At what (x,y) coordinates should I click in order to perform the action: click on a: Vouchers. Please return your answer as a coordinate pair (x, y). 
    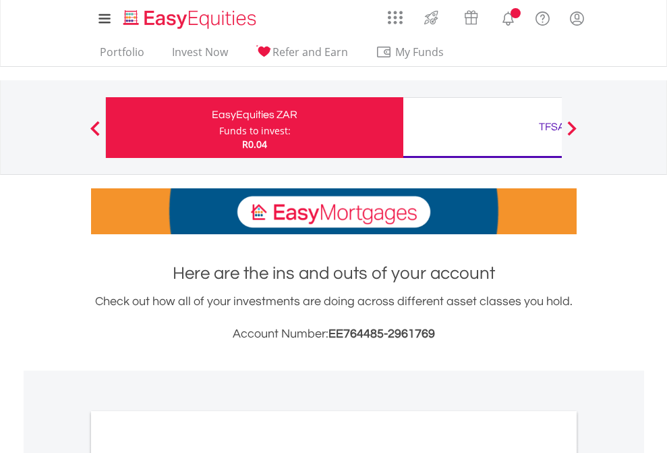
    Looking at the image, I should click on (471, 16).